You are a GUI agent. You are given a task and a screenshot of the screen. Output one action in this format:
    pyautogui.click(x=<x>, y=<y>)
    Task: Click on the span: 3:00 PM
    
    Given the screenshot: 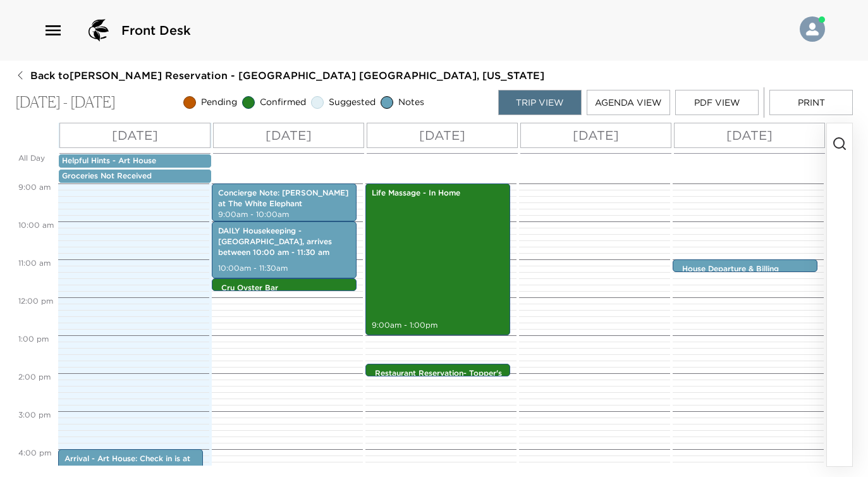 What is the action you would take?
    pyautogui.click(x=34, y=415)
    